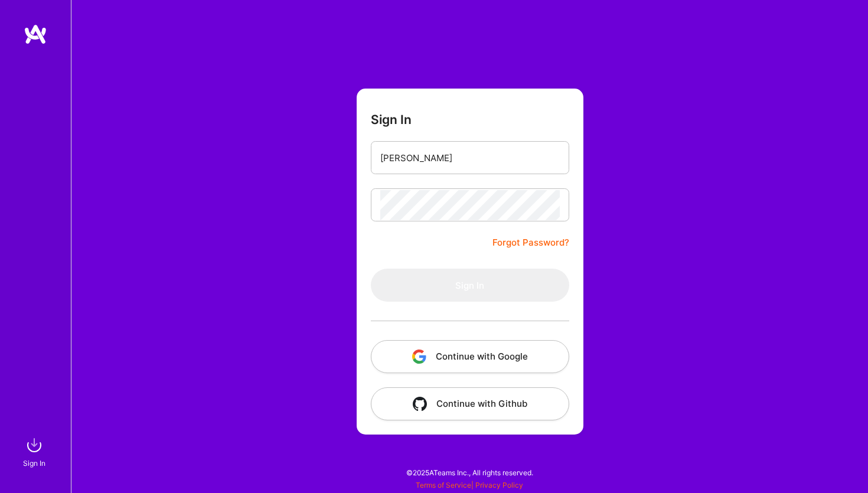 The height and width of the screenshot is (493, 868). What do you see at coordinates (443, 484) in the screenshot?
I see `a: Terms of Service` at bounding box center [443, 484].